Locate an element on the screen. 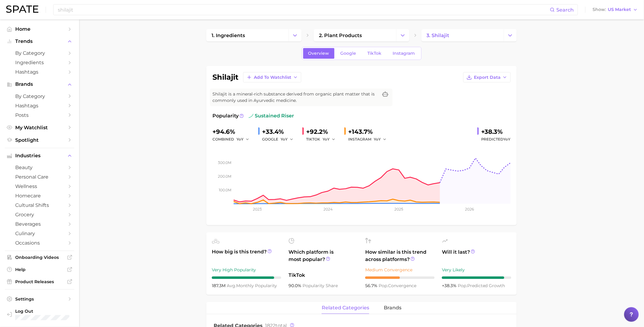 This screenshot has width=644, height=327. div: combined is located at coordinates (233, 139).